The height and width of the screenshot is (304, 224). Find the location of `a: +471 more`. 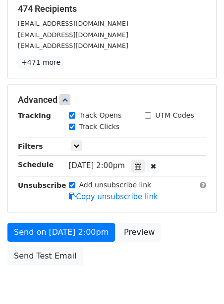

a: +471 more is located at coordinates (41, 62).